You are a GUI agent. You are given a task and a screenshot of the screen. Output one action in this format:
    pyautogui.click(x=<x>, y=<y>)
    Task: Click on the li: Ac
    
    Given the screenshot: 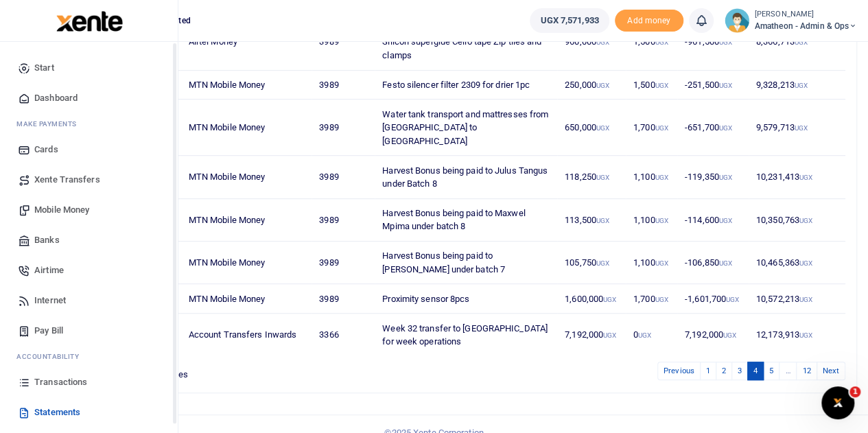 What is the action you would take?
    pyautogui.click(x=89, y=356)
    